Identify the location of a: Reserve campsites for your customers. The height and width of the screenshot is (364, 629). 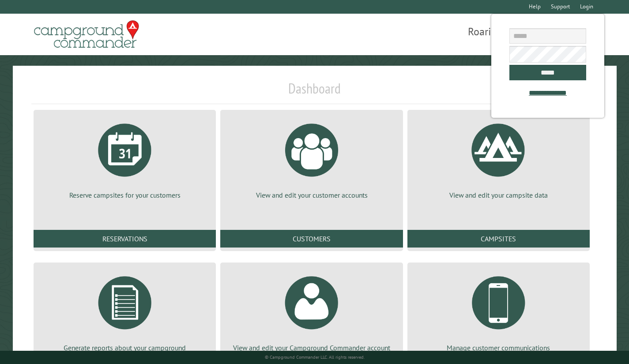
(125, 158).